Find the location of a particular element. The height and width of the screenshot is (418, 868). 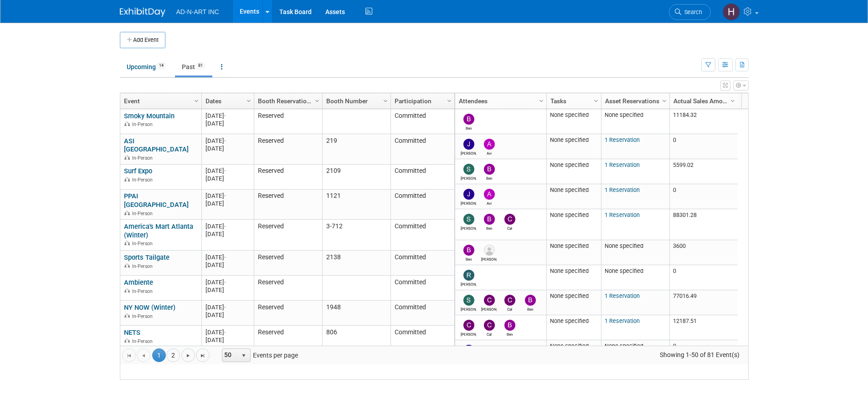

span: Go to the first page is located at coordinates (129, 356).